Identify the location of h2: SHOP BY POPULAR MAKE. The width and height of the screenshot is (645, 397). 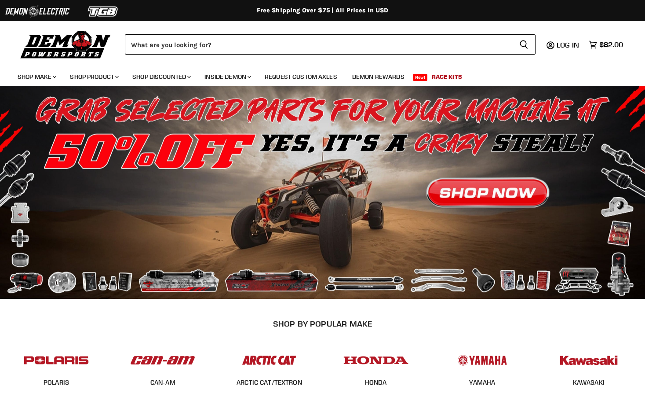
(323, 323).